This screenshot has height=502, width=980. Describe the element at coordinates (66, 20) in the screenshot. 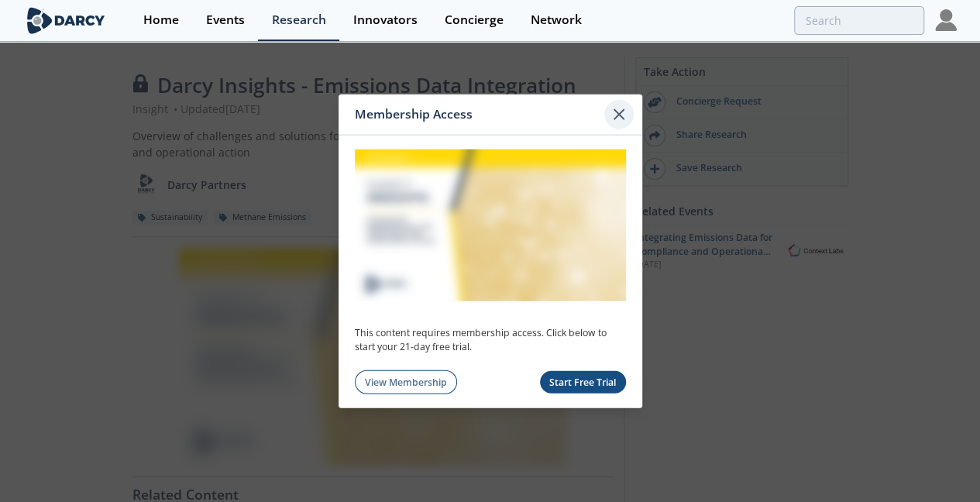

I see `img: logo-wide.svg` at that location.